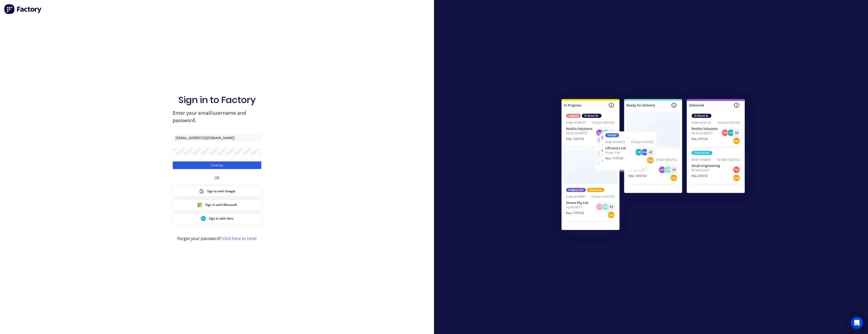 The height and width of the screenshot is (334, 868). Describe the element at coordinates (23, 9) in the screenshot. I see `img: Factory` at that location.